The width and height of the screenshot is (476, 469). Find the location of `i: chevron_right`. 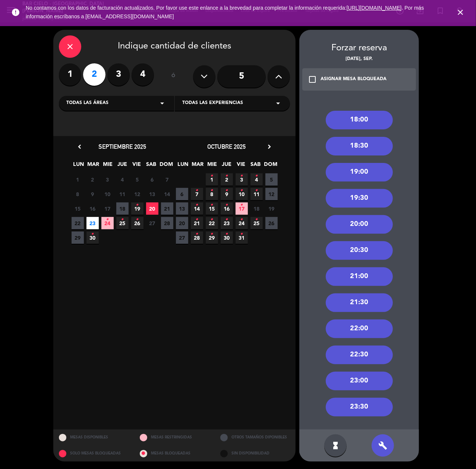

i: chevron_right is located at coordinates (269, 146).